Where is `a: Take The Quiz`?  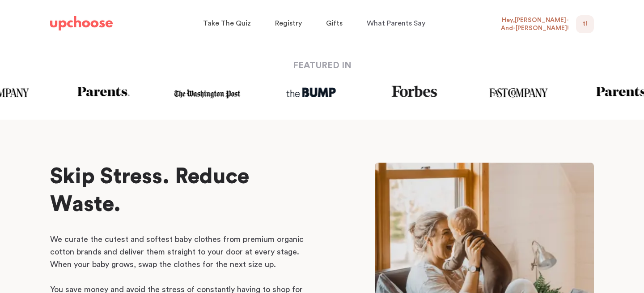 a: Take The Quiz is located at coordinates (228, 23).